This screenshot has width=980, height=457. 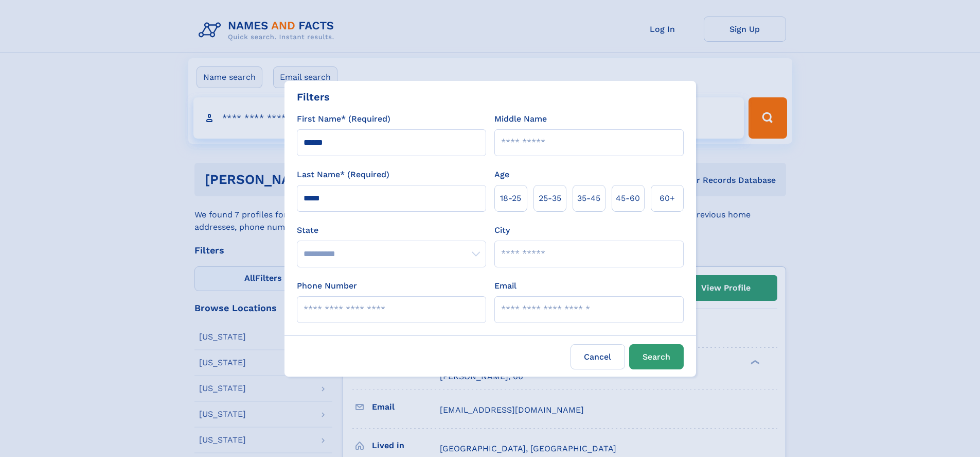 What do you see at coordinates (501, 175) in the screenshot?
I see `label: Age` at bounding box center [501, 175].